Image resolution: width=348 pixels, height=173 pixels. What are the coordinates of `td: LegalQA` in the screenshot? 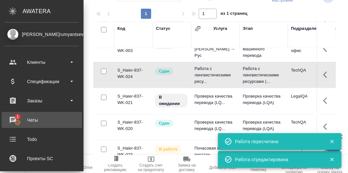 It's located at (307, 101).